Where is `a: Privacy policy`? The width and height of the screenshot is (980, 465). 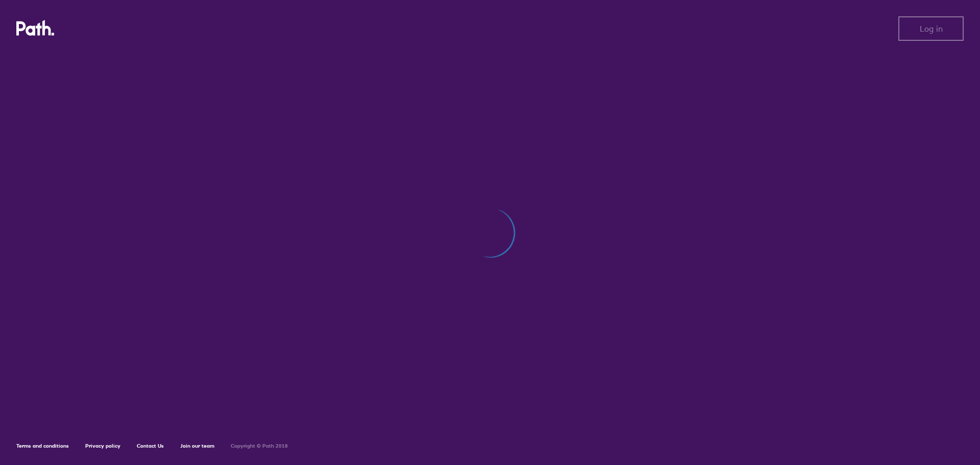 a: Privacy policy is located at coordinates (103, 446).